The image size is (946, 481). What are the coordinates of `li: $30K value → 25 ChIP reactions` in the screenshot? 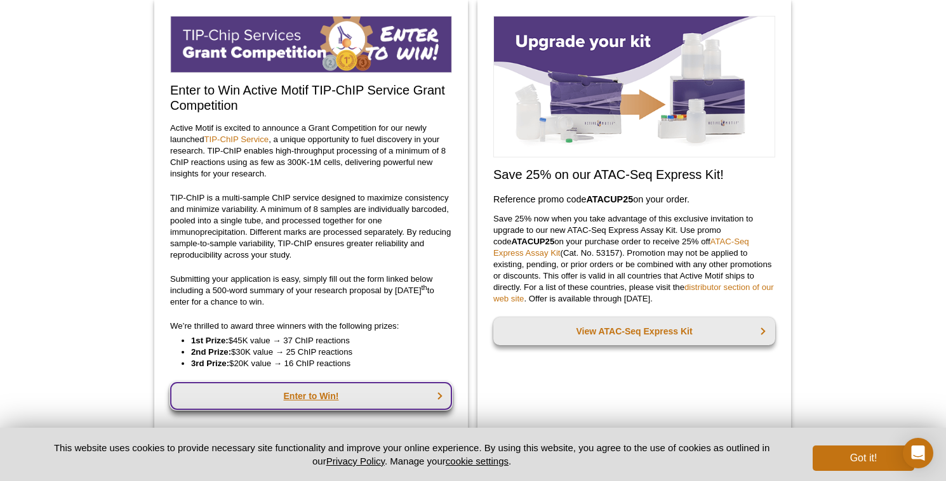 It's located at (315, 352).